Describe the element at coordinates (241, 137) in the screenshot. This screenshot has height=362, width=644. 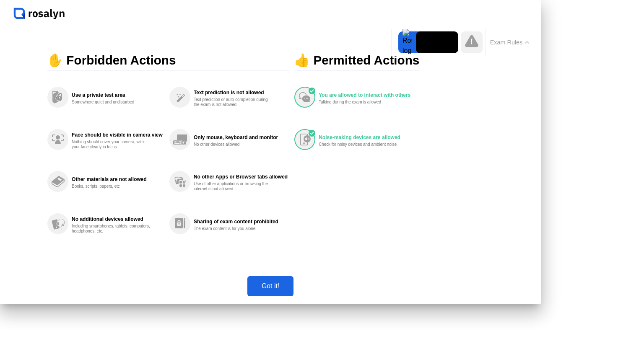
I see `div: Only mouse, keyboard and monitor` at that location.